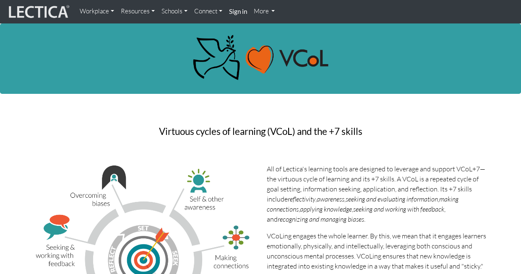  I want to click on i: seeking and working with feedback, so click(398, 209).